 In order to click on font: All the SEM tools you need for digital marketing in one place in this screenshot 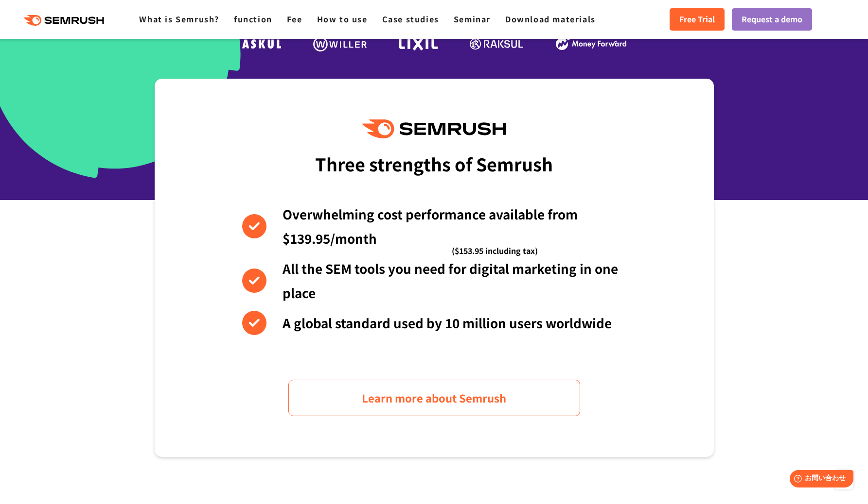, I will do `click(450, 280)`.